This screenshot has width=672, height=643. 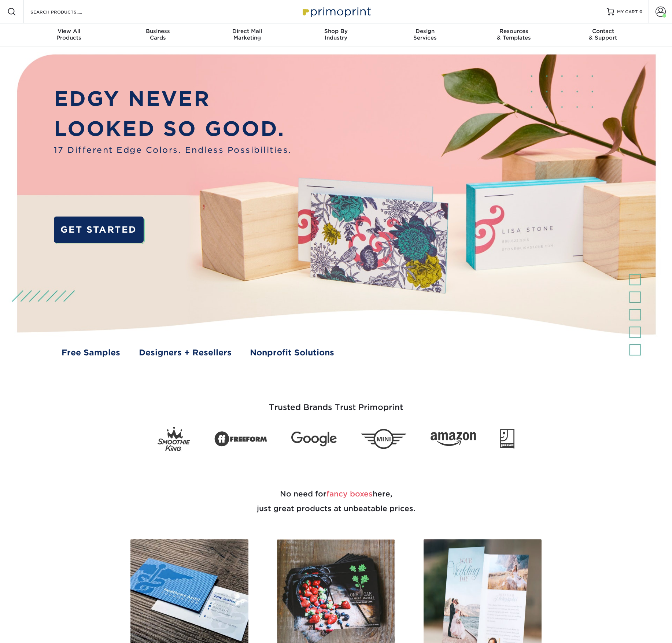 What do you see at coordinates (158, 34) in the screenshot?
I see `div: Cards` at bounding box center [158, 34].